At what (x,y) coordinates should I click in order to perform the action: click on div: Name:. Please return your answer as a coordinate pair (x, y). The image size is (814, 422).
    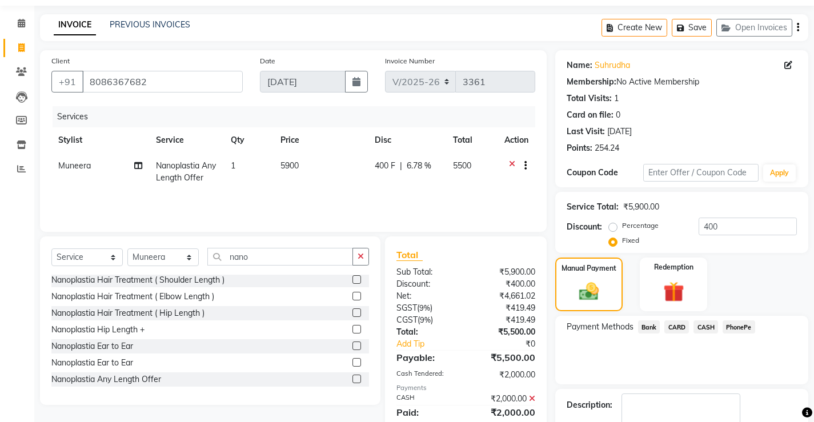
    Looking at the image, I should click on (580, 65).